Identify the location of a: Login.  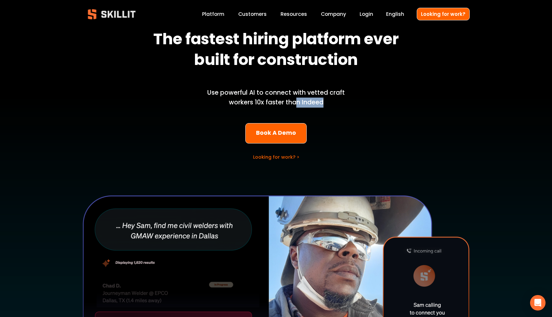
(366, 14).